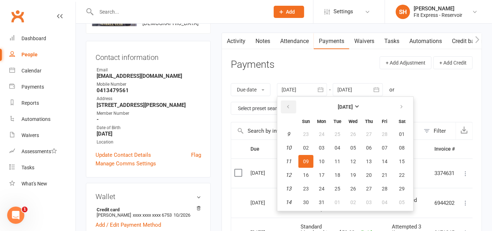 The image size is (492, 231). I want to click on em: 11, so click(289, 161).